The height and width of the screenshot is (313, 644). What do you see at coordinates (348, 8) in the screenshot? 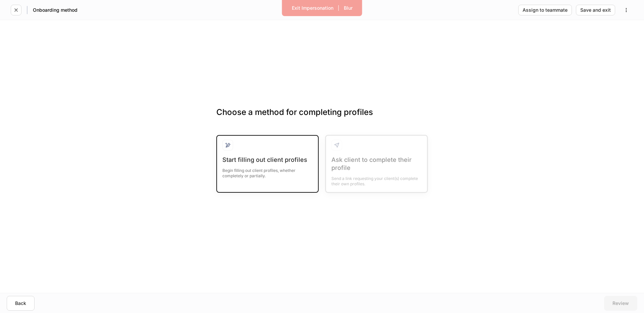
I see `div: Blur` at bounding box center [348, 8].